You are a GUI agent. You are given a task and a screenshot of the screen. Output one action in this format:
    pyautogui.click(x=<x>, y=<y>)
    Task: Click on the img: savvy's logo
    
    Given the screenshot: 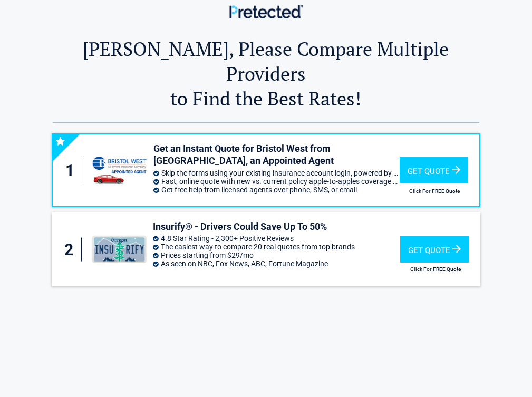 What is the action you would take?
    pyautogui.click(x=119, y=170)
    